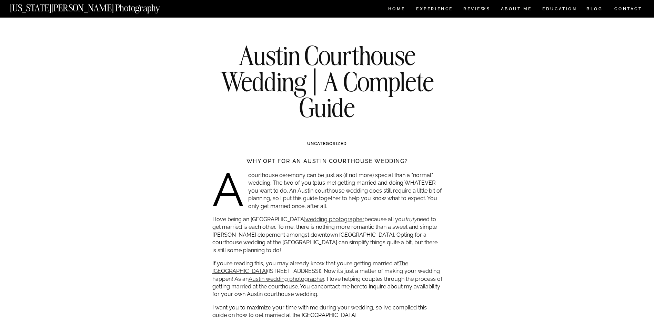 The image size is (654, 317). Describe the element at coordinates (560, 10) in the screenshot. I see `nav: EDUCATION` at that location.